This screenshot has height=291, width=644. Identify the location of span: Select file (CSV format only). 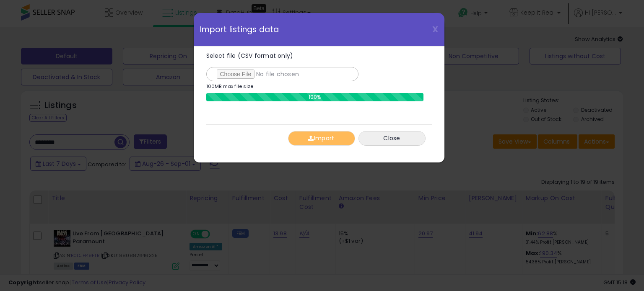
(250, 56).